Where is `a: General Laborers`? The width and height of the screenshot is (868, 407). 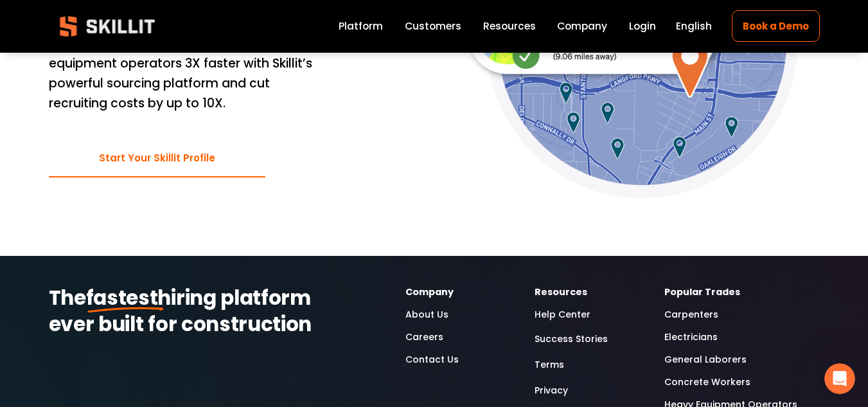 a: General Laborers is located at coordinates (706, 360).